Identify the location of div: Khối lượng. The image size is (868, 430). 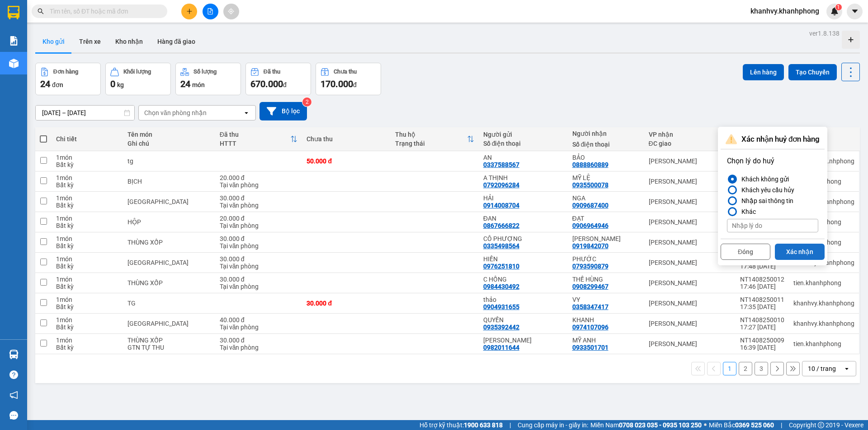
(137, 72).